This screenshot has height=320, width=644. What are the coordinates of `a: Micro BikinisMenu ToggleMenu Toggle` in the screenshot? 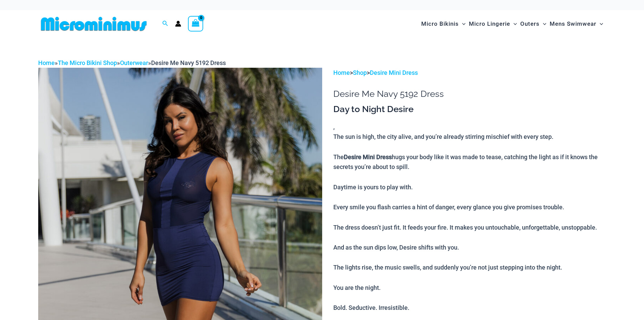 It's located at (443, 24).